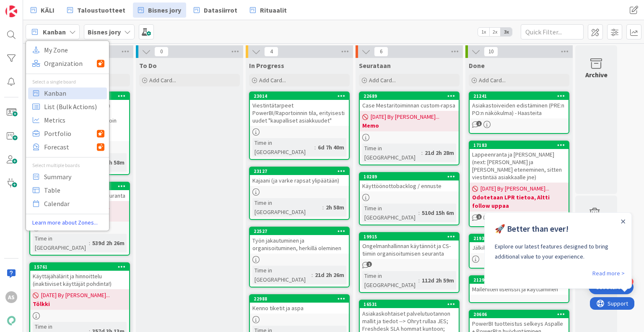 Image resolution: width=644 pixels, height=332 pixels. Describe the element at coordinates (164, 10) in the screenshot. I see `span: Bisnes jory` at that location.